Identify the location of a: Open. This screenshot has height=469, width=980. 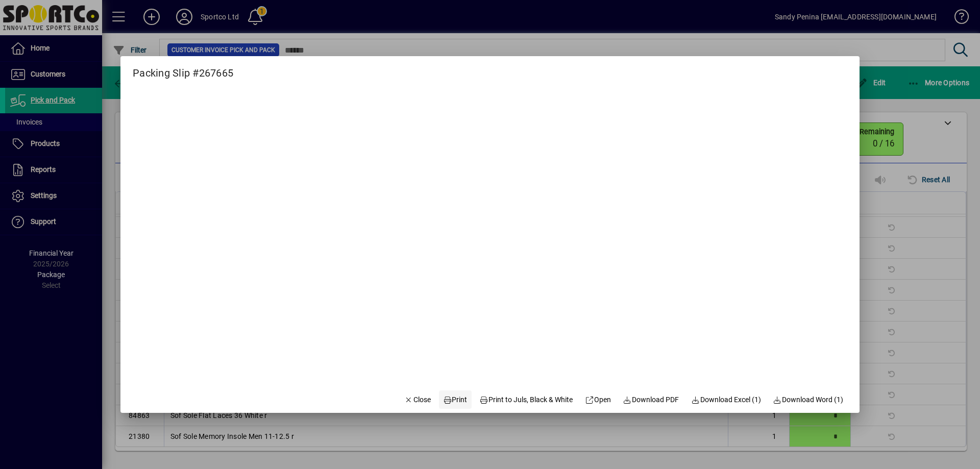
(597, 400).